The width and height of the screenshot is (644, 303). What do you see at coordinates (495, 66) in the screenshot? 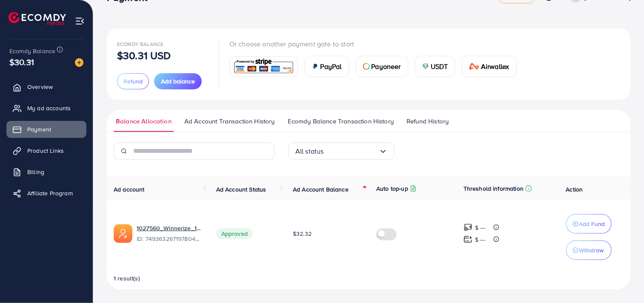
I see `span: Airwallex` at bounding box center [495, 66].